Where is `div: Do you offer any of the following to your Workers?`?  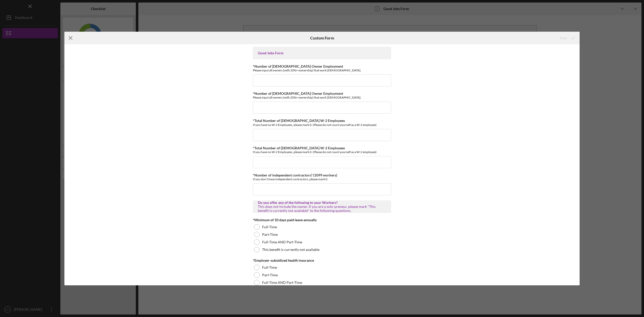
div: Do you offer any of the following to your Workers? is located at coordinates (322, 203).